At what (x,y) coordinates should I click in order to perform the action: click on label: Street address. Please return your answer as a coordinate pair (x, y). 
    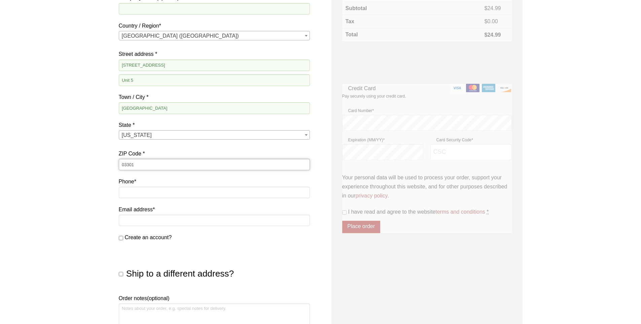
    Looking at the image, I should click on (214, 54).